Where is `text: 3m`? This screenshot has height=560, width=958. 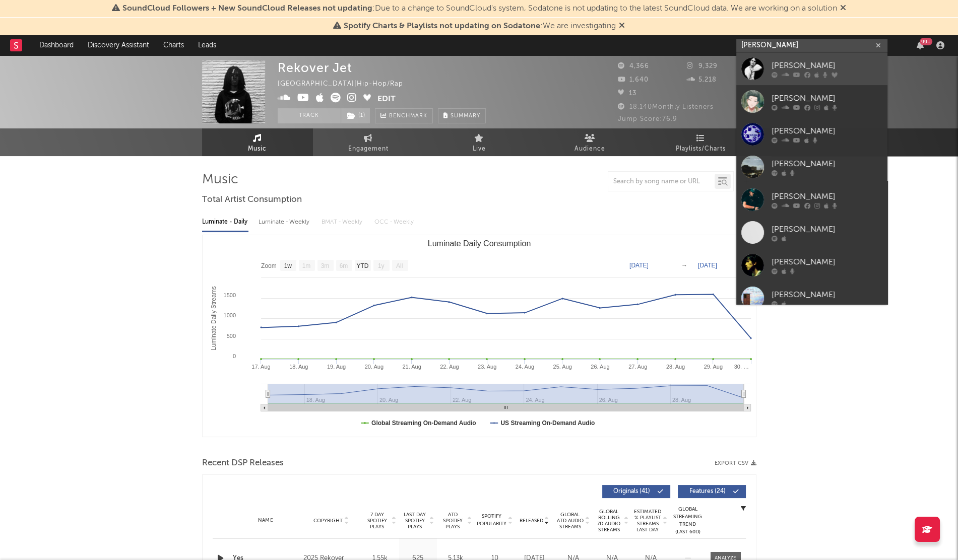
text: 3m is located at coordinates (325, 266).